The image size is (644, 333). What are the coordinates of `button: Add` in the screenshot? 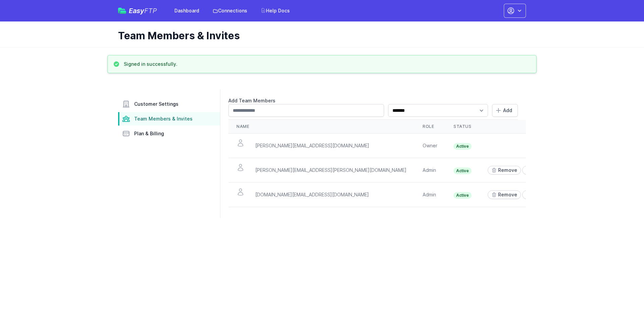 It's located at (505, 110).